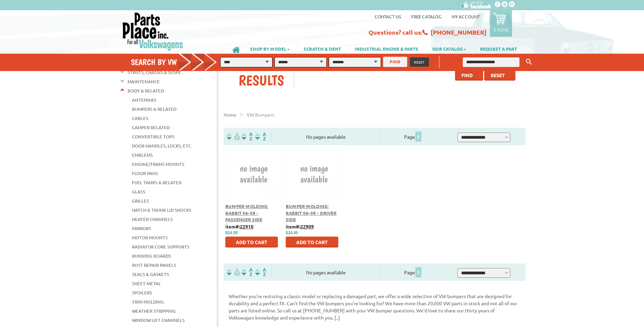 The width and height of the screenshot is (644, 327). What do you see at coordinates (153, 136) in the screenshot?
I see `a: Convertible Tops` at bounding box center [153, 136].